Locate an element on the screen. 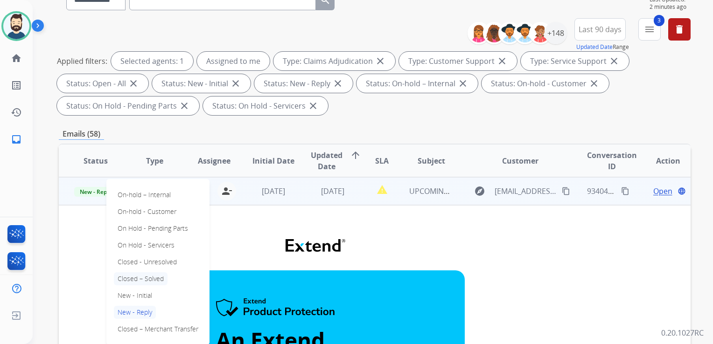 The image size is (713, 344). div: Type: Service Support is located at coordinates (575, 61).